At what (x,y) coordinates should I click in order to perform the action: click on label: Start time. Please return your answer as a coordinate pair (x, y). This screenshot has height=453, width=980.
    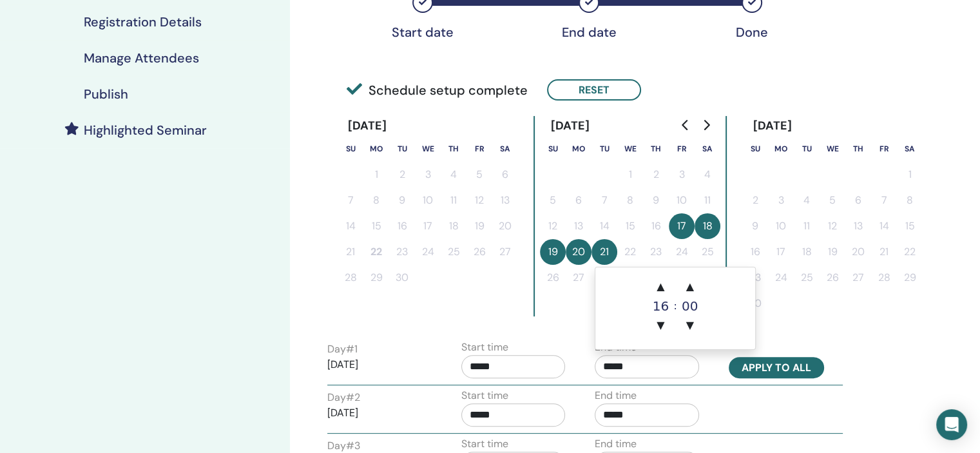
    Looking at the image, I should click on (484, 347).